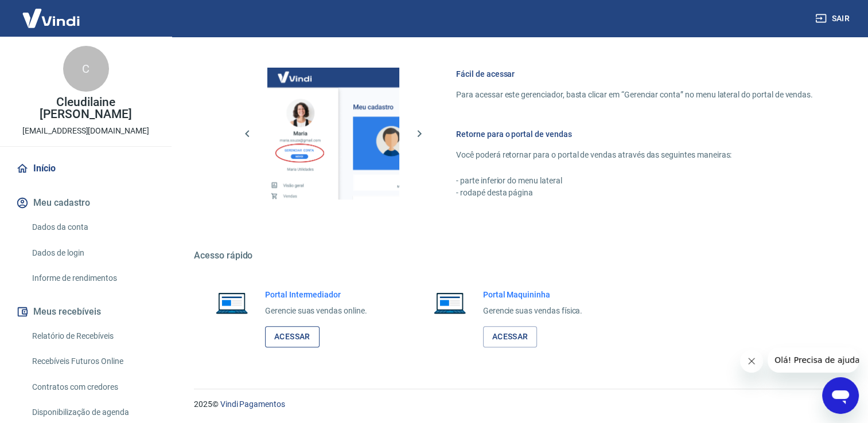  What do you see at coordinates (635, 154) in the screenshot?
I see `p: Você poderá retornar para o portal de vendas através das seguintes maneiras:` at bounding box center [635, 154].